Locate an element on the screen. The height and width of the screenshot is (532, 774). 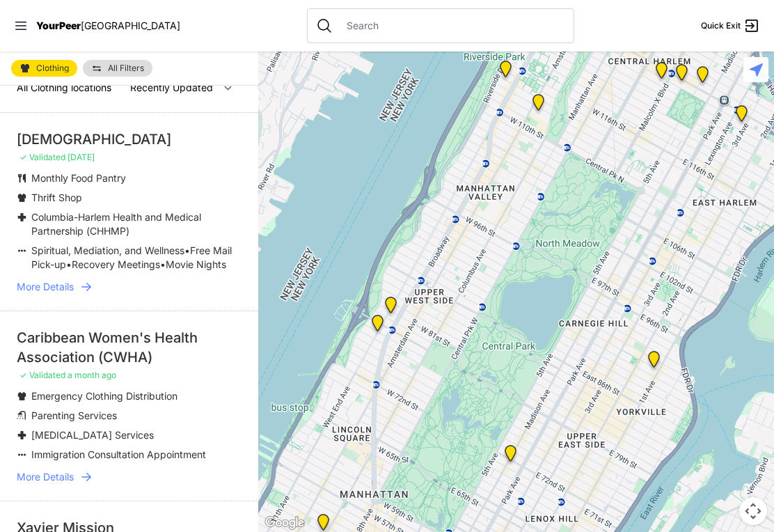
span: Columbia-Harlem Health and Medical Partnership (CHHMP) is located at coordinates (116, 224).